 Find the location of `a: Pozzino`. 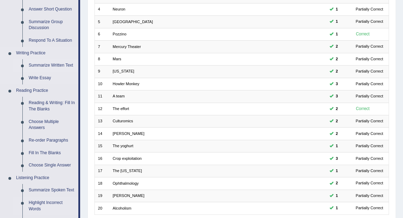

a: Pozzino is located at coordinates (119, 34).